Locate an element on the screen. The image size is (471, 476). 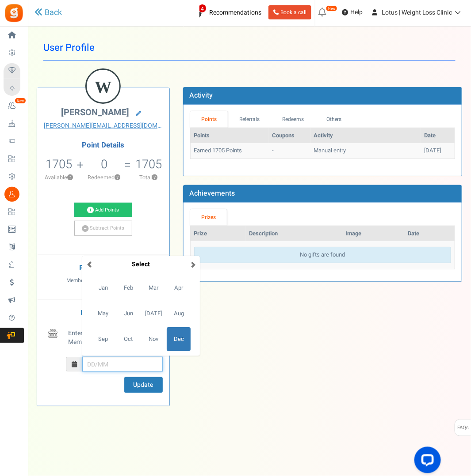
span: Mar is located at coordinates (154, 288).